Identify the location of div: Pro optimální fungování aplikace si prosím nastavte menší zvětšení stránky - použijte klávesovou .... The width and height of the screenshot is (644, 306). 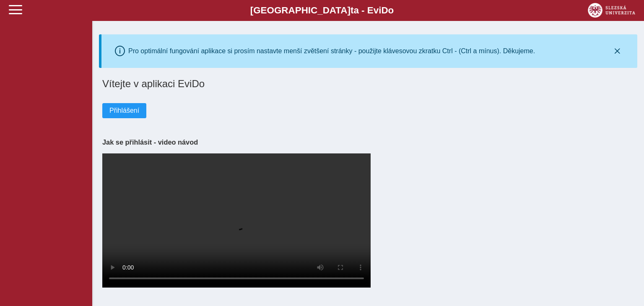
(331, 51).